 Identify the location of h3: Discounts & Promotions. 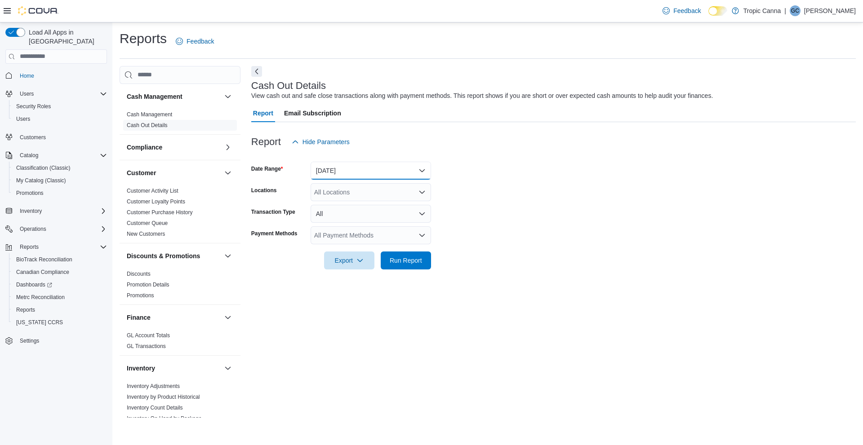
(163, 256).